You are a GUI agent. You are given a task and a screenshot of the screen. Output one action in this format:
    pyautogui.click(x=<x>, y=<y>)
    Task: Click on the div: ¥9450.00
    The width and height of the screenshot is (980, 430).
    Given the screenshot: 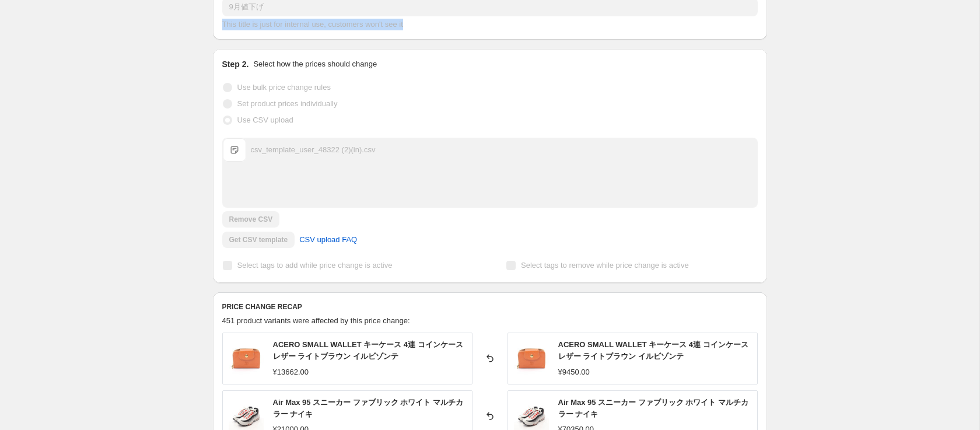 What is the action you would take?
    pyautogui.click(x=574, y=372)
    